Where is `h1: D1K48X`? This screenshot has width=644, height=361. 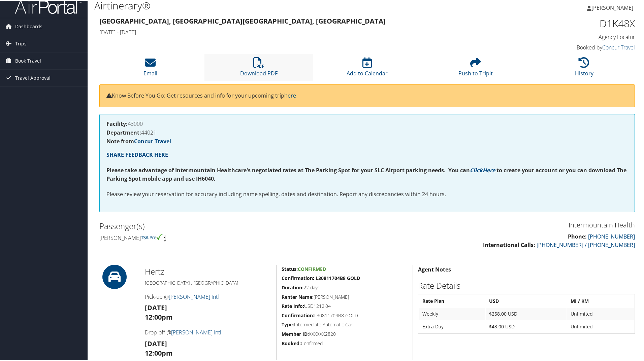
h1: D1K48X is located at coordinates (572, 23).